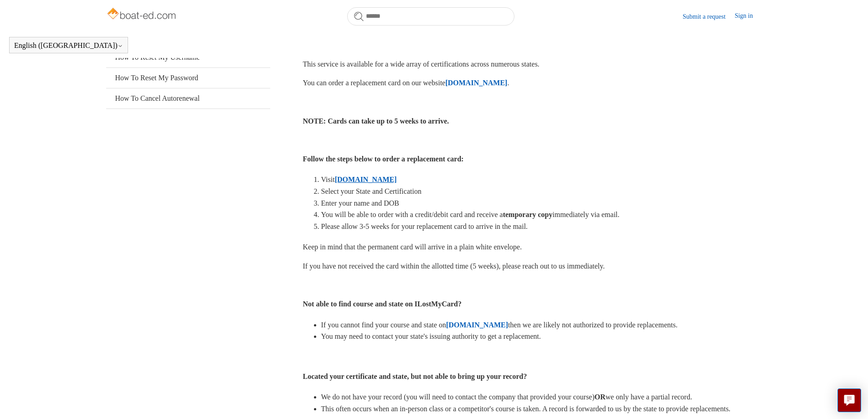  Describe the element at coordinates (709, 16) in the screenshot. I see `a: Submit a request` at that location.